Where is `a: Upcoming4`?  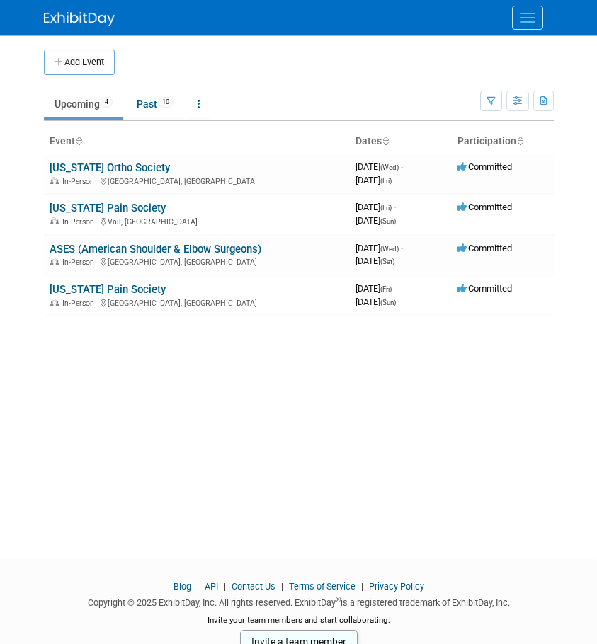 a: Upcoming4 is located at coordinates (84, 104).